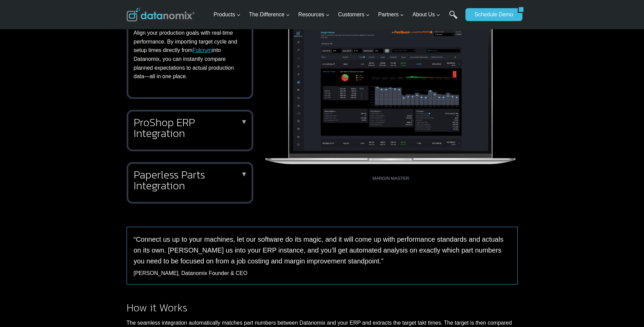 Image resolution: width=644 pixels, height=327 pixels. I want to click on span: Customers, so click(354, 15).